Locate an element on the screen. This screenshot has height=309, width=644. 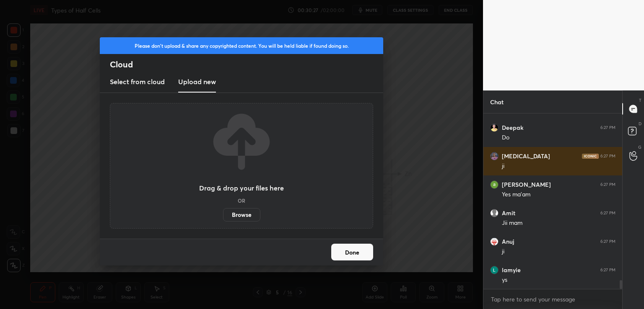
img: 6405d9d08fe6403894af54f7cda3981f.jpg is located at coordinates (495, 157).